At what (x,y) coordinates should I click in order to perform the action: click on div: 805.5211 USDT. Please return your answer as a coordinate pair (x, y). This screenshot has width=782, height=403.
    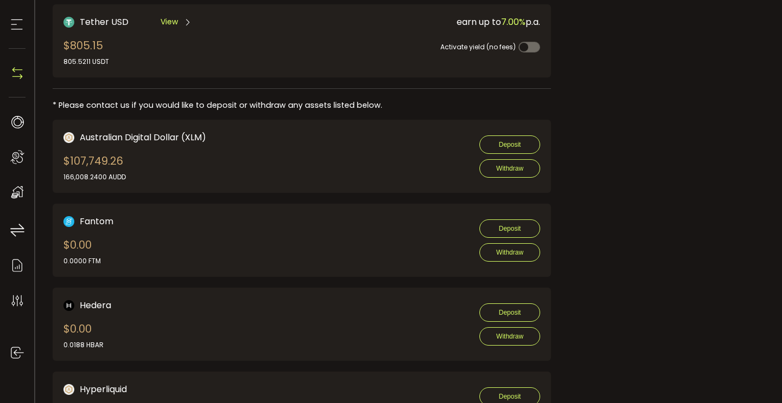
    Looking at the image, I should click on (86, 62).